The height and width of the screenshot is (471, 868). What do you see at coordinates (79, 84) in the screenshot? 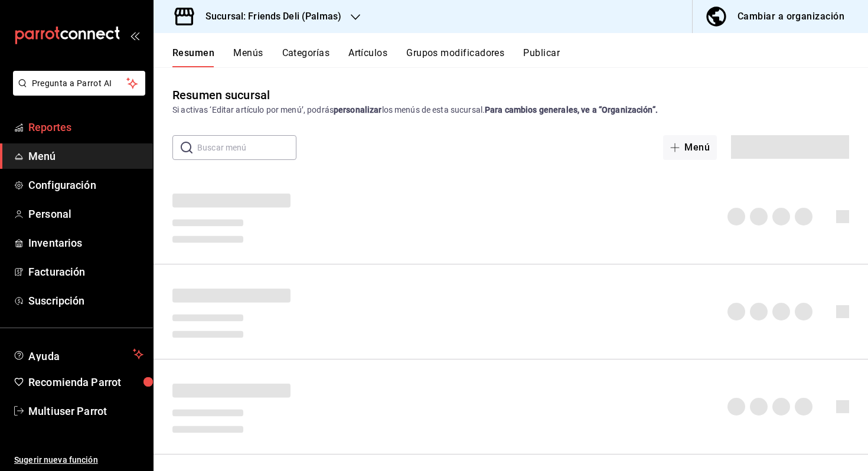
I see `span: Pregunta a Parrot AI` at bounding box center [79, 84].